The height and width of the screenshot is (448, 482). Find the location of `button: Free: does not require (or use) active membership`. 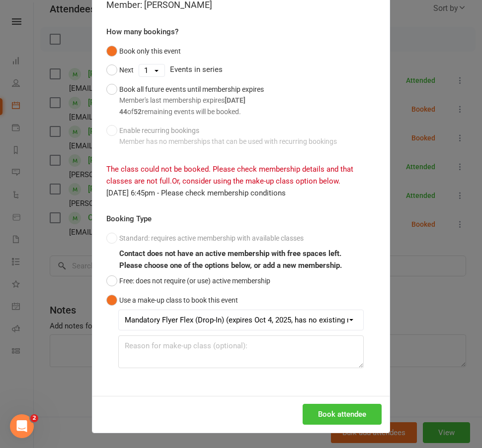

button: Free: does not require (or use) active membership is located at coordinates (188, 281).